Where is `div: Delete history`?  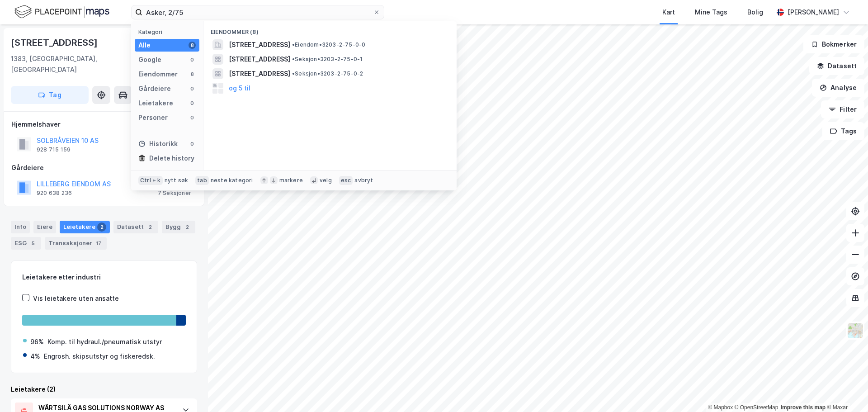 div: Delete history is located at coordinates (172, 158).